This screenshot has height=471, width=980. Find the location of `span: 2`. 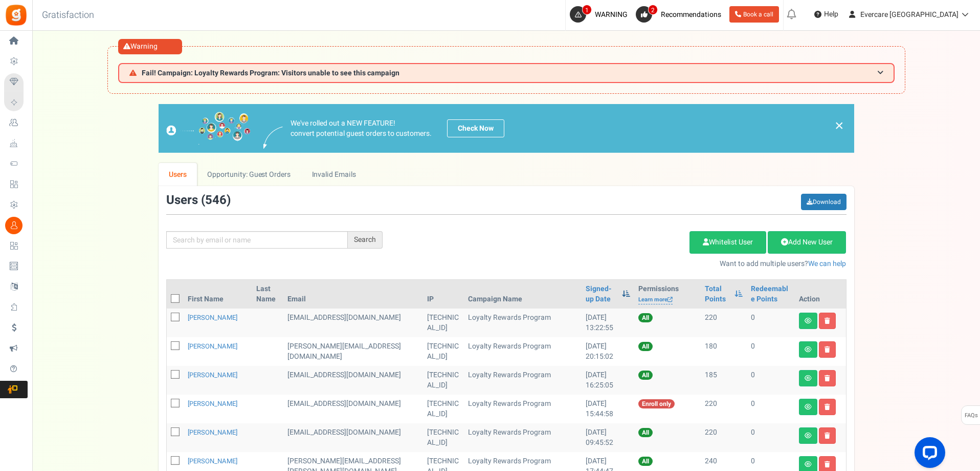

span: 2 is located at coordinates (653, 9).